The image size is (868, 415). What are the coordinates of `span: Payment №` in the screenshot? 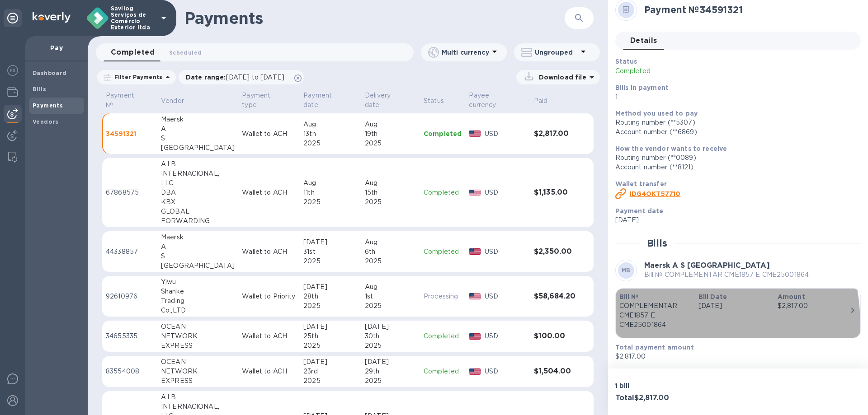 It's located at (130, 100).